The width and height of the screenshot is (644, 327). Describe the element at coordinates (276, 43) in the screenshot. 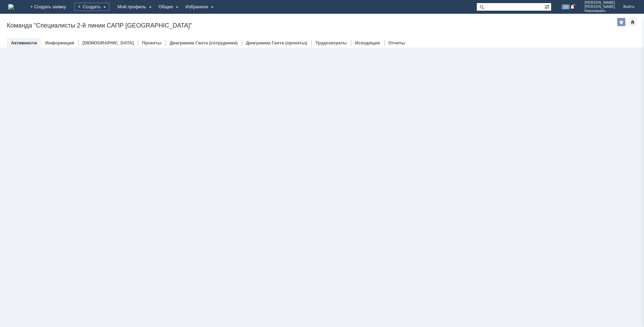

I see `a: Диаграмма Ганта (проекты)` at that location.